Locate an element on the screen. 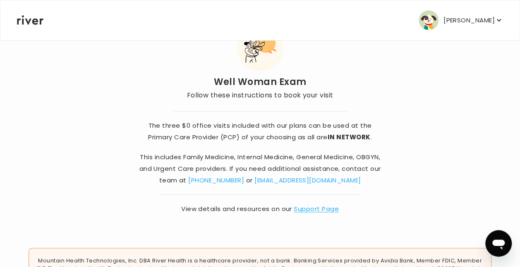  p: Follow these instructions to book your visit is located at coordinates (260, 95).